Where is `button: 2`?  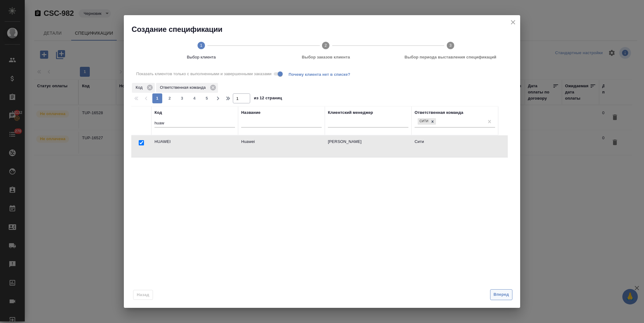
button: 2 is located at coordinates (170, 99).